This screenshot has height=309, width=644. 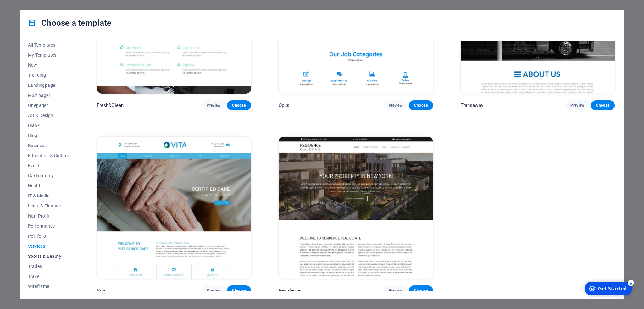 What do you see at coordinates (48, 236) in the screenshot?
I see `button: Portfolio` at bounding box center [48, 236].